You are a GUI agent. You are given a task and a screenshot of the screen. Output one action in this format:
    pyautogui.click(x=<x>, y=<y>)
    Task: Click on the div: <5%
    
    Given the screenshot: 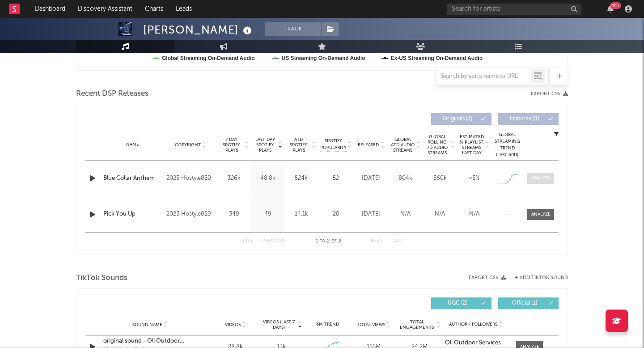 What is the action you would take?
    pyautogui.click(x=474, y=179)
    